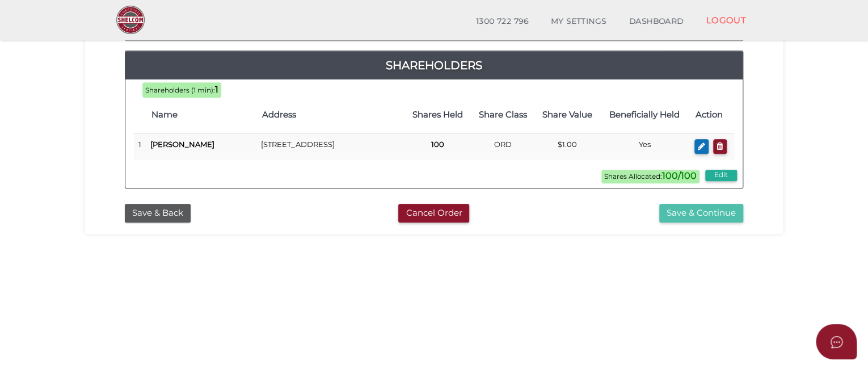 Image resolution: width=868 pixels, height=365 pixels. What do you see at coordinates (721, 175) in the screenshot?
I see `button: Edit` at bounding box center [721, 175].